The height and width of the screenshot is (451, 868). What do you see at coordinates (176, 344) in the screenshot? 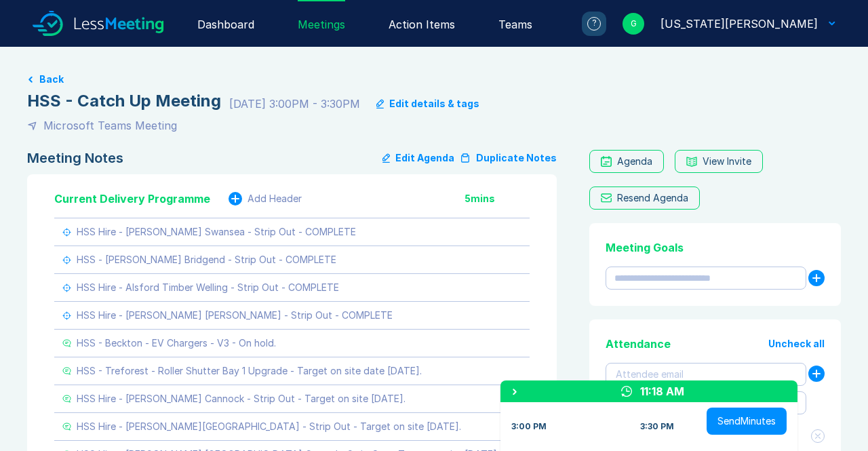
I see `div: HSS - Beckton - EV Chargers - V3 - On hold.` at bounding box center [176, 344].